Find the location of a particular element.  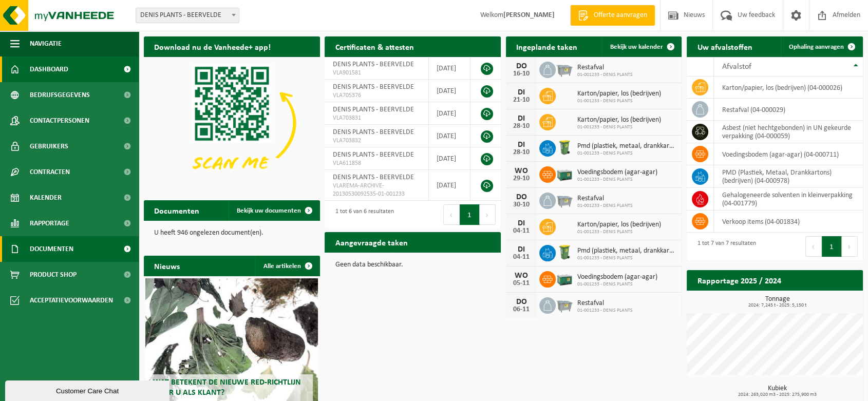

span: VLA703831 is located at coordinates (376, 118).